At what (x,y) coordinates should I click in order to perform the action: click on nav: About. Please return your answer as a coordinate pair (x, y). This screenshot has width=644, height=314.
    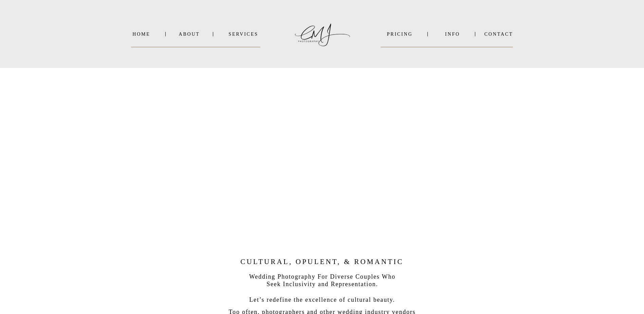
    Looking at the image, I should click on (189, 34).